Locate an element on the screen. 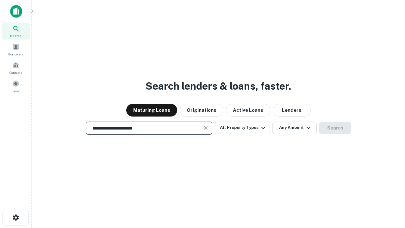 The height and width of the screenshot is (228, 405). img: capitalize-icon.png is located at coordinates (16, 11).